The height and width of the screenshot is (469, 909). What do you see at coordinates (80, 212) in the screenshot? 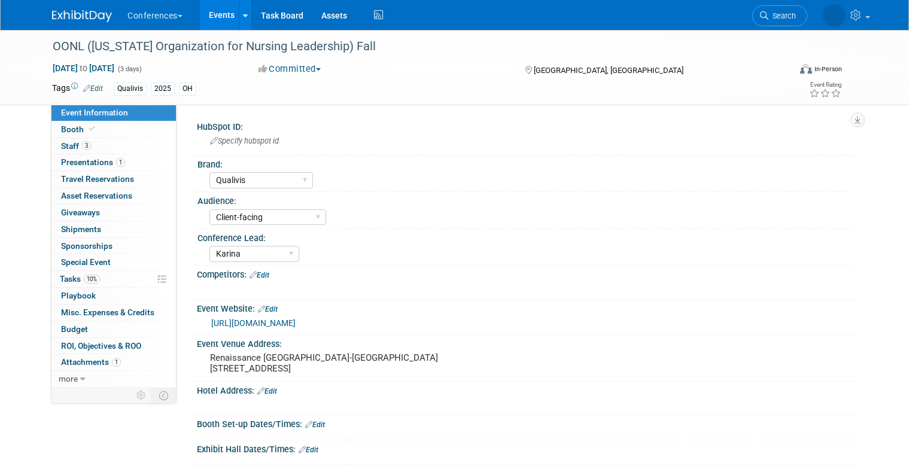
I see `span: Giveaways` at bounding box center [80, 212].